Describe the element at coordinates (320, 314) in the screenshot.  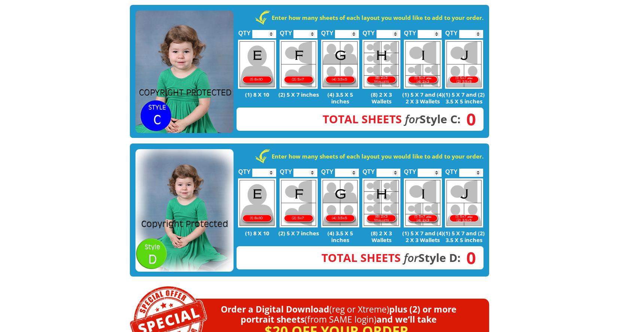
I see `p: Order a Digital Download plus (2) or more portrait sheets and we’ll take` at that location.